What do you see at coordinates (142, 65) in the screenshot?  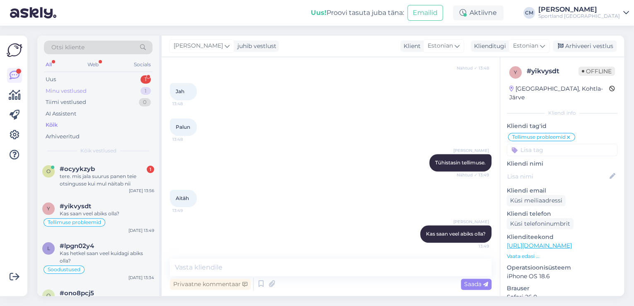 I see `div: Socials` at bounding box center [142, 65].